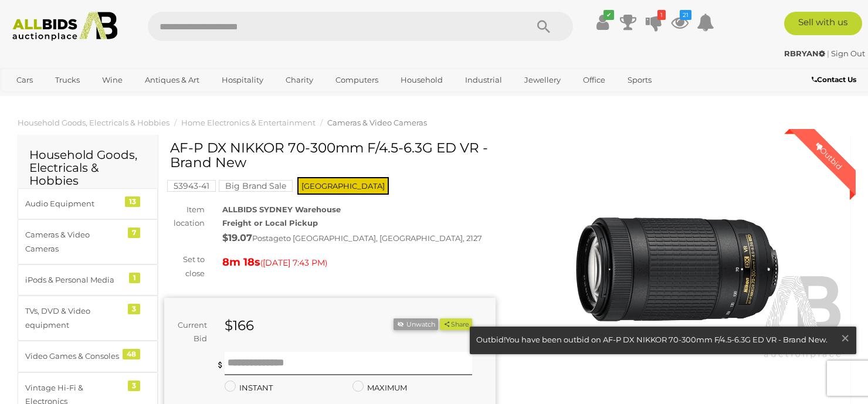 The width and height of the screenshot is (868, 404). I want to click on a: Audio Equipment 13, so click(87, 203).